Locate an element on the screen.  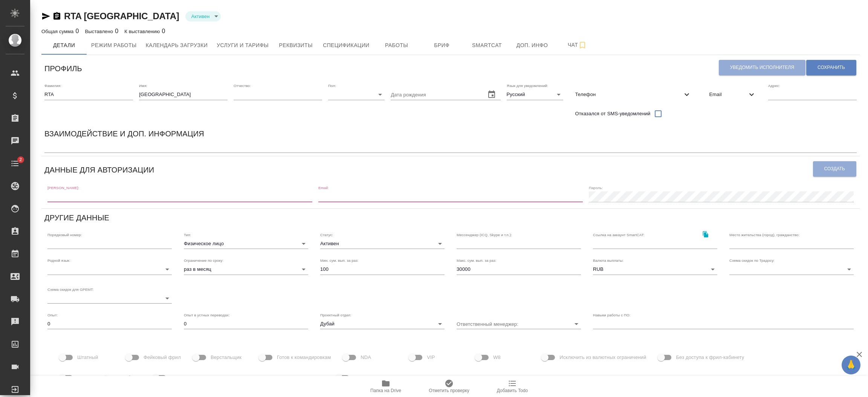
button: Добавить Todo is located at coordinates (512, 386).